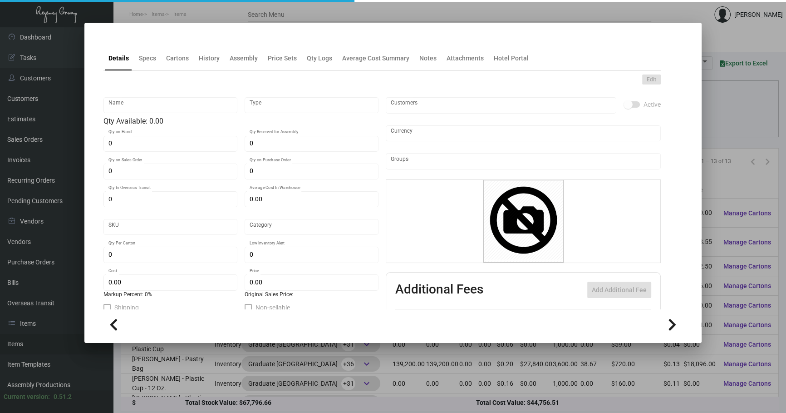  Describe the element at coordinates (651, 79) in the screenshot. I see `span: Edit` at that location.